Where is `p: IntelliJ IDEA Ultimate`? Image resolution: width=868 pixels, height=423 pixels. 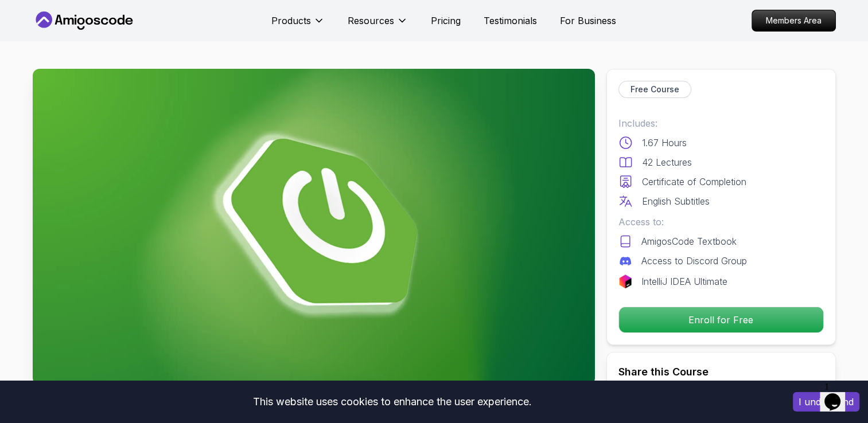 p: IntelliJ IDEA Ultimate is located at coordinates (684, 281).